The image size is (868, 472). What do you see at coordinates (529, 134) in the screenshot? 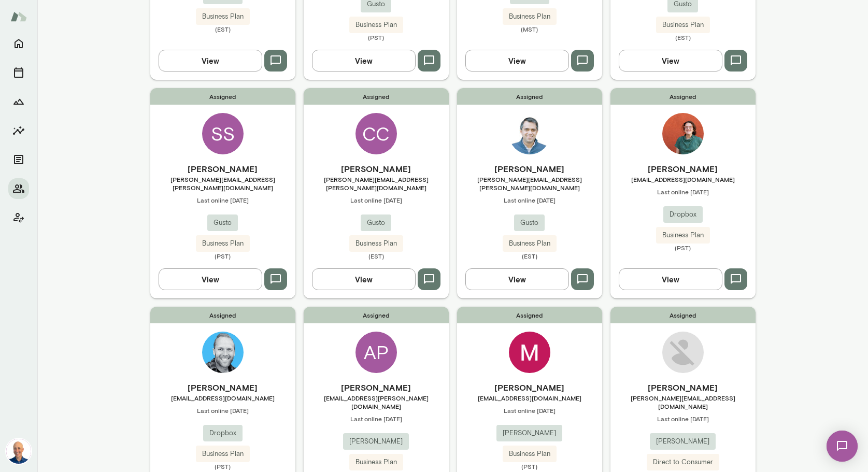
I see `img: Eric Jester` at bounding box center [529, 134].